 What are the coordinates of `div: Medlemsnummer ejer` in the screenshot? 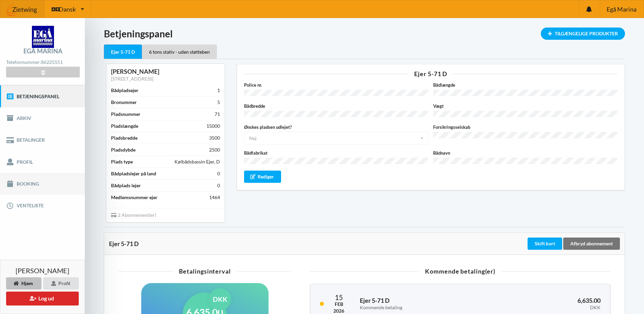 It's located at (134, 197).